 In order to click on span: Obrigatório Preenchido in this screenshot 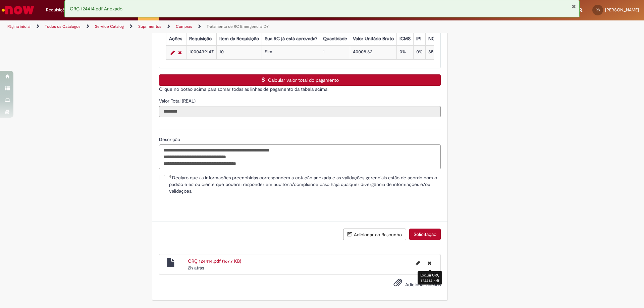, I will do `click(170, 176)`.